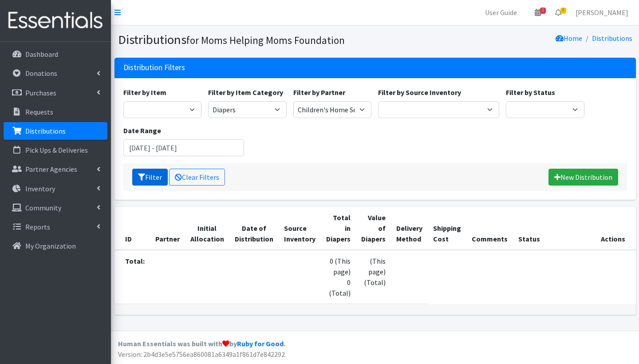  Describe the element at coordinates (56, 93) in the screenshot. I see `a: Purchases` at that location.